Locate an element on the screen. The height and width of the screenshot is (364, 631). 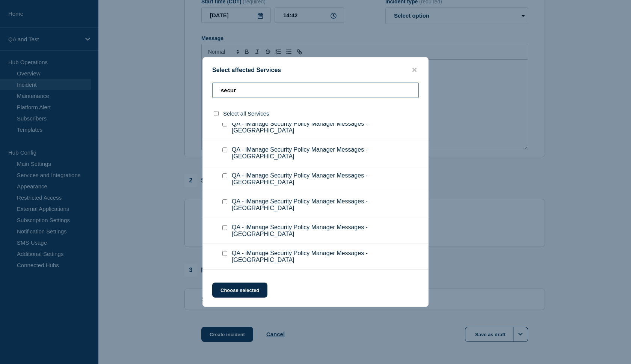
input: QA - iManage Security Policy Manager Messages - West Germany checkbox is located at coordinates (225, 201).